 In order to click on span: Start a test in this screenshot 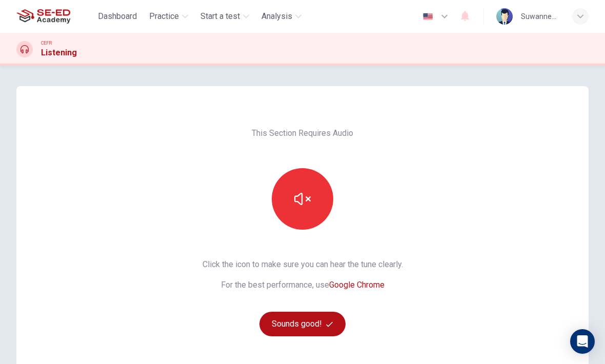, I will do `click(220, 16)`.